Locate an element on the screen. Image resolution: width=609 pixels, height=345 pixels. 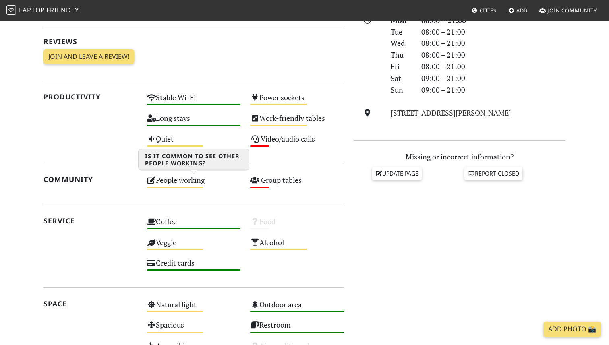
span: Join Community is located at coordinates (572, 10).